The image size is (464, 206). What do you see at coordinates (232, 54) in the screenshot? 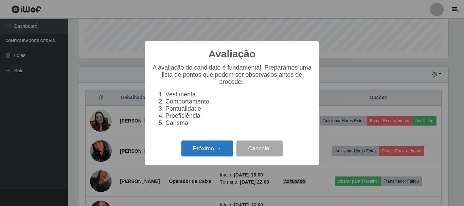
I see `h2: Avaliação` at bounding box center [232, 54].